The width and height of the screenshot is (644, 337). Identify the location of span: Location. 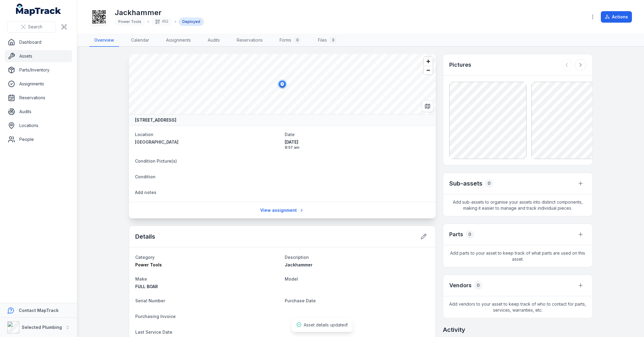
(144, 134).